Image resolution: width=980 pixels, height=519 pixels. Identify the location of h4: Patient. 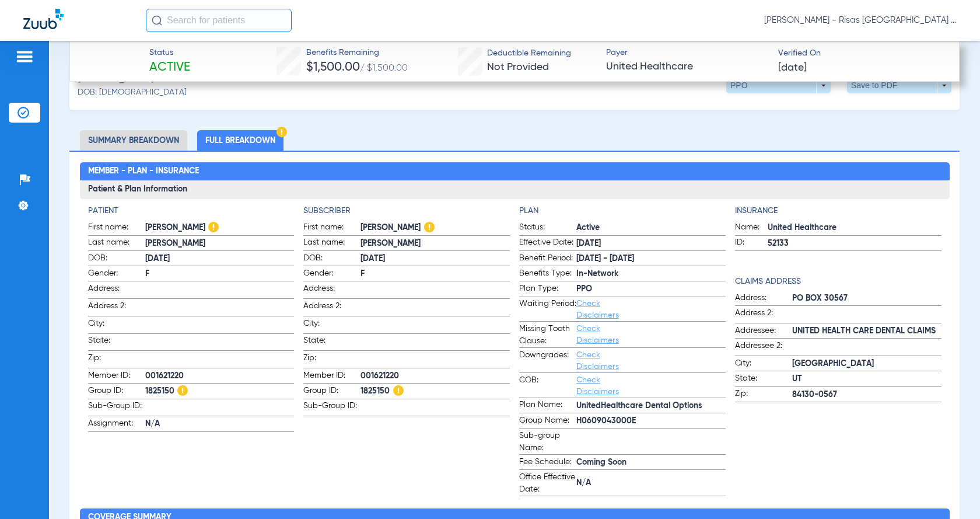
(191, 211).